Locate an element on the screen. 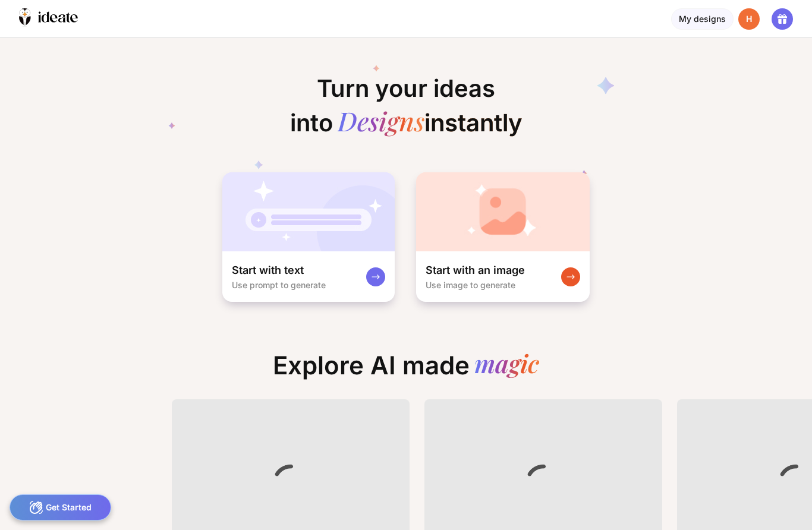 This screenshot has height=530, width=812. img: startWithImageCardBg.jpg is located at coordinates (503, 212).